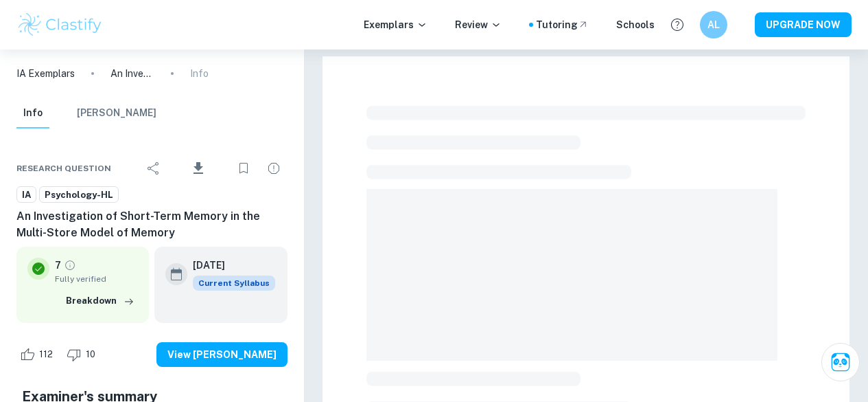 The image size is (868, 402). Describe the element at coordinates (26, 195) in the screenshot. I see `span: IA` at that location.